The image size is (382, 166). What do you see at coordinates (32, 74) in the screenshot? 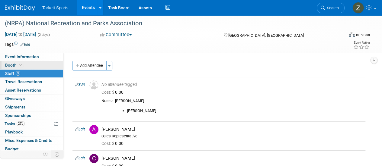
I see `a: Staff9` at bounding box center [32, 74].